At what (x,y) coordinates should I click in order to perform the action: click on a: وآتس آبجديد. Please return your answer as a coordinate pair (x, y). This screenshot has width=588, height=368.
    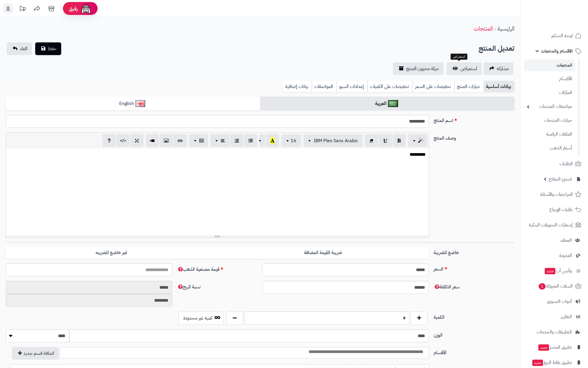
    Looking at the image, I should click on (554, 271).